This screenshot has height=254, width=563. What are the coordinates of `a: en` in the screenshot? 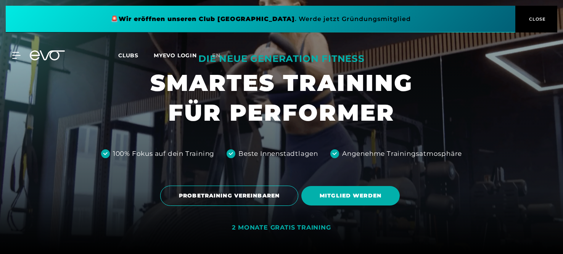 It's located at (221, 55).